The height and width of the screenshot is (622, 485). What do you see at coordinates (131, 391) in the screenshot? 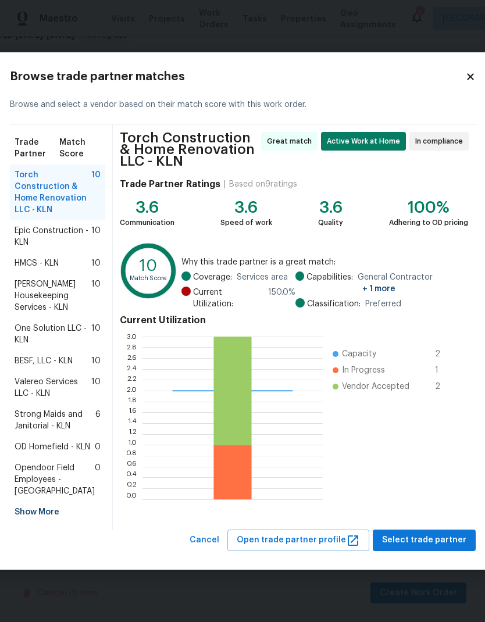
I see `text: 2.0` at bounding box center [131, 391].